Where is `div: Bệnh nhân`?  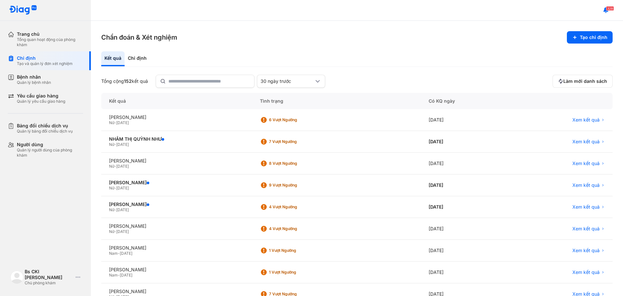 div: Bệnh nhân is located at coordinates (34, 77).